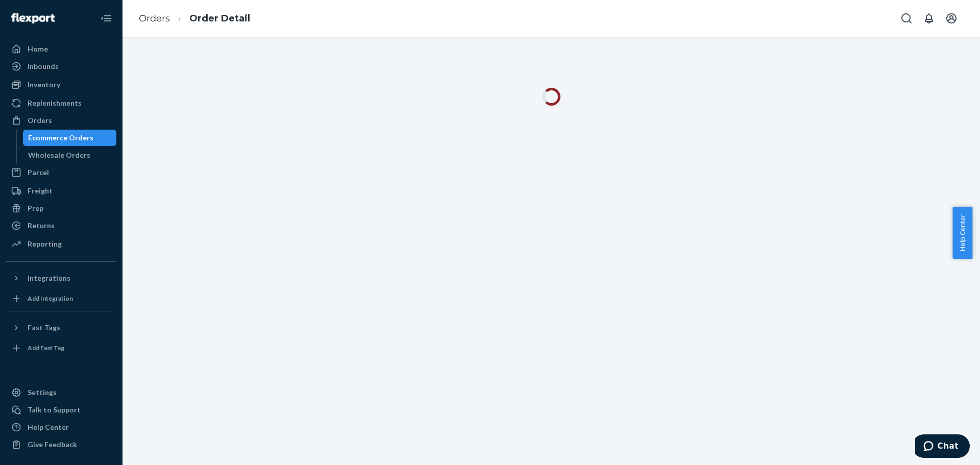  What do you see at coordinates (61, 244) in the screenshot?
I see `a: Reporting` at bounding box center [61, 244].